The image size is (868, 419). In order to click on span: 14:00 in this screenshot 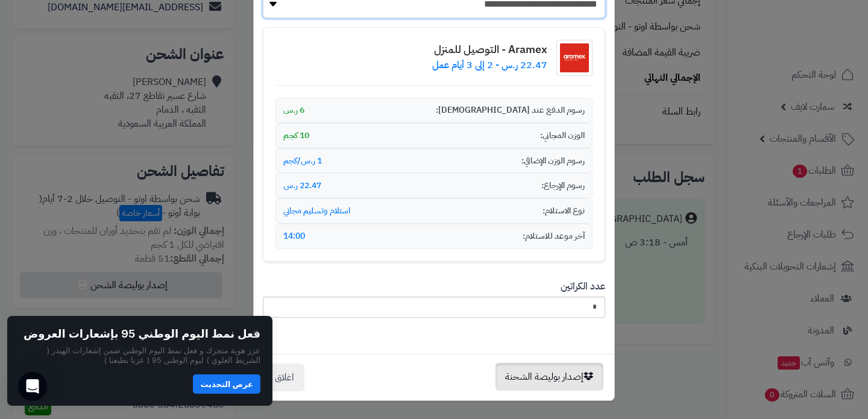, I will do `click(294, 236)`.